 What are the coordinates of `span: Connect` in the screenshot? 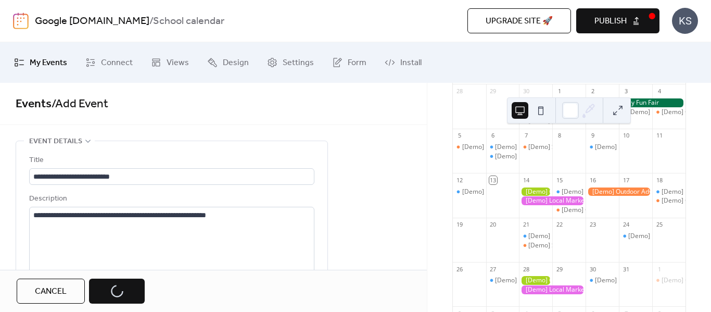 It's located at (117, 63).